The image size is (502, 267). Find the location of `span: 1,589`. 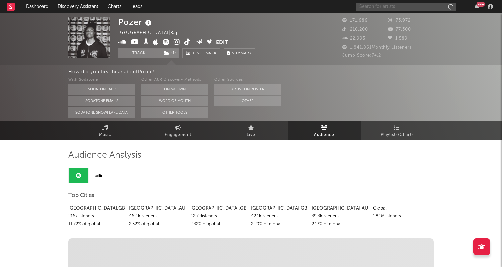

span: 1,589 is located at coordinates (398, 38).